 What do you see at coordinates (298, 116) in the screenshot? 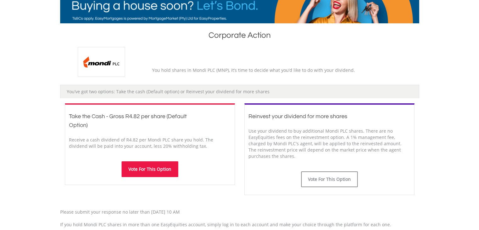
I see `span: Reinvest your dividend for more shares` at bounding box center [298, 116].